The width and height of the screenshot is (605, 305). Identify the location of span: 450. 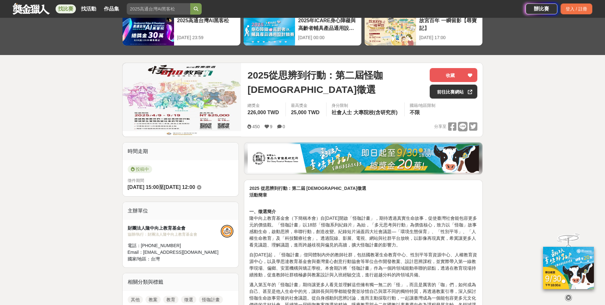
(256, 126).